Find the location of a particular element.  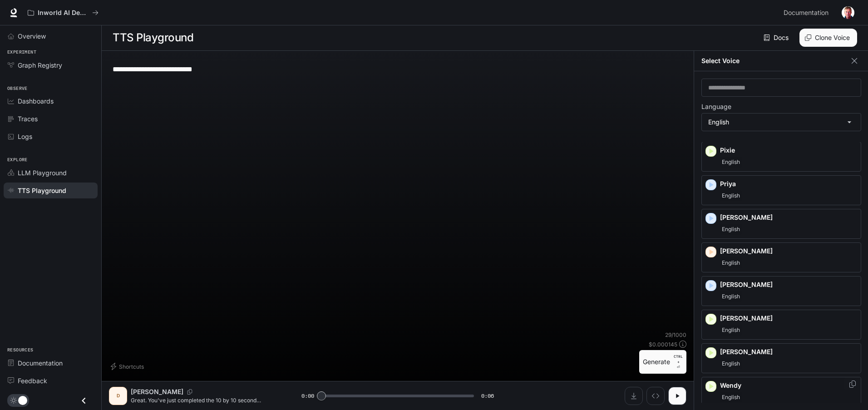

span: Feedback is located at coordinates (32, 381).